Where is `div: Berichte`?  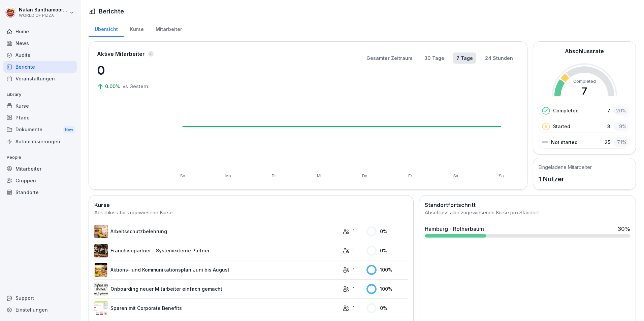 div: Berichte is located at coordinates (40, 66).